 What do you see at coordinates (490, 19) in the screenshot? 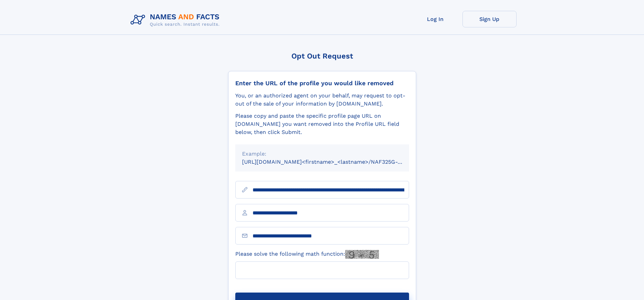
I see `a: Sign Up` at bounding box center [490, 19].